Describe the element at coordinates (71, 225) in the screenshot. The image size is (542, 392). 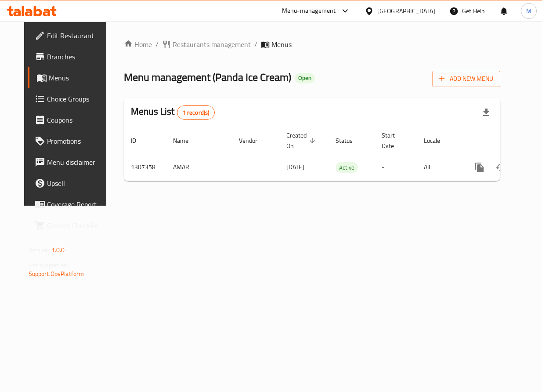
I see `a: Grocery Checklist` at that location.